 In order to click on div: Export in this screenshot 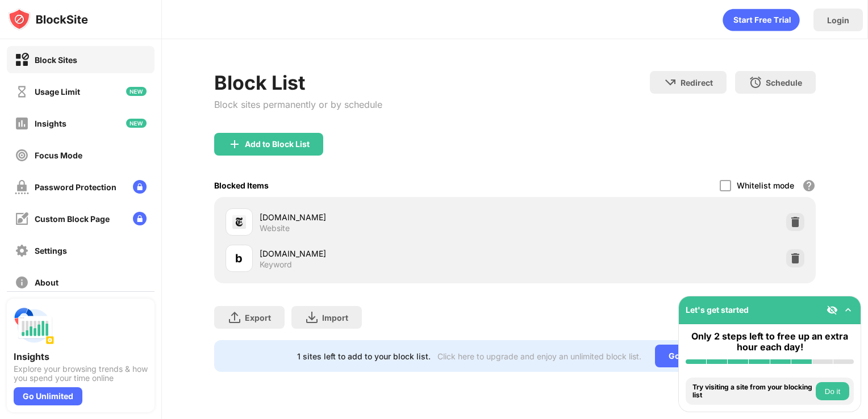, I will do `click(258, 318)`.